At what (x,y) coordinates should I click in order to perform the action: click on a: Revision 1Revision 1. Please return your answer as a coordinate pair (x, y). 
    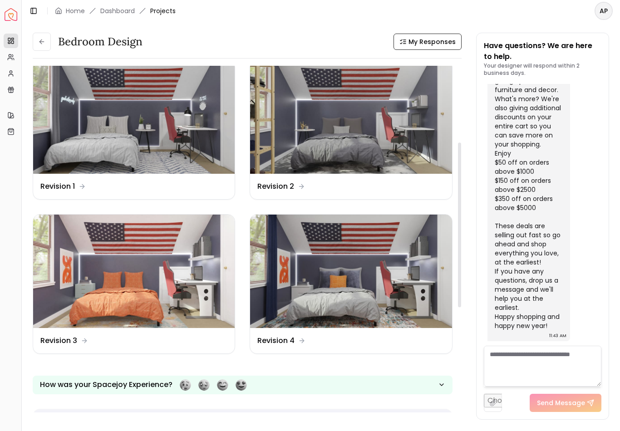
    Looking at the image, I should click on (134, 130).